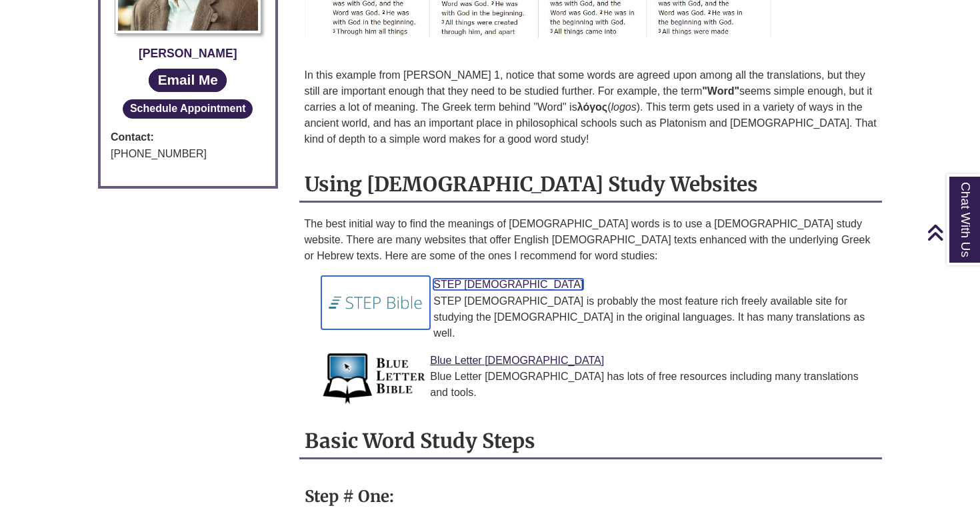  Describe the element at coordinates (349, 496) in the screenshot. I see `strong: Step # One:` at that location.